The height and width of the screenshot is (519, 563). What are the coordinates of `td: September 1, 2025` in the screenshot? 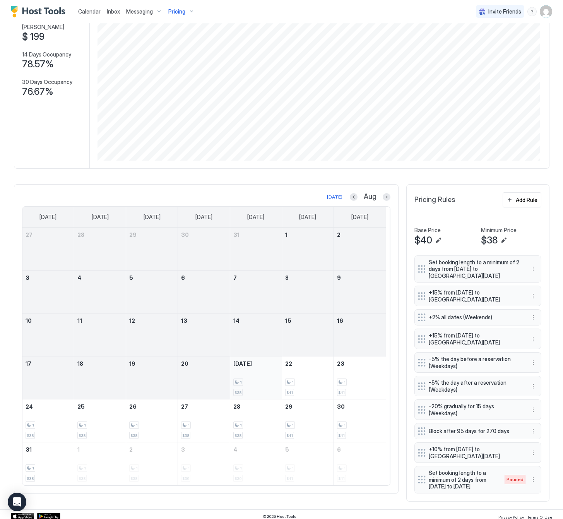 It's located at (100, 463).